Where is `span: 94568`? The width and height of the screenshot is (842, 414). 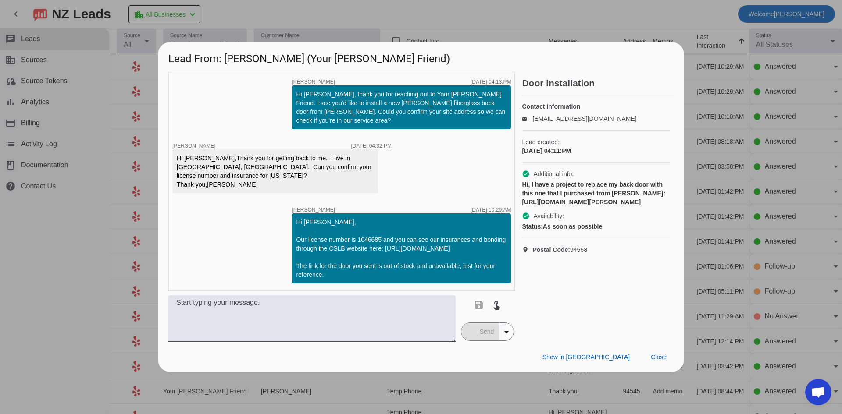 span: 94568 is located at coordinates (560, 250).